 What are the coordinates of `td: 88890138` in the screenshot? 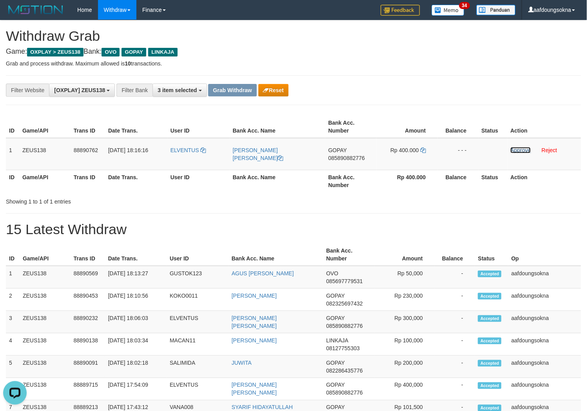 It's located at (88, 344).